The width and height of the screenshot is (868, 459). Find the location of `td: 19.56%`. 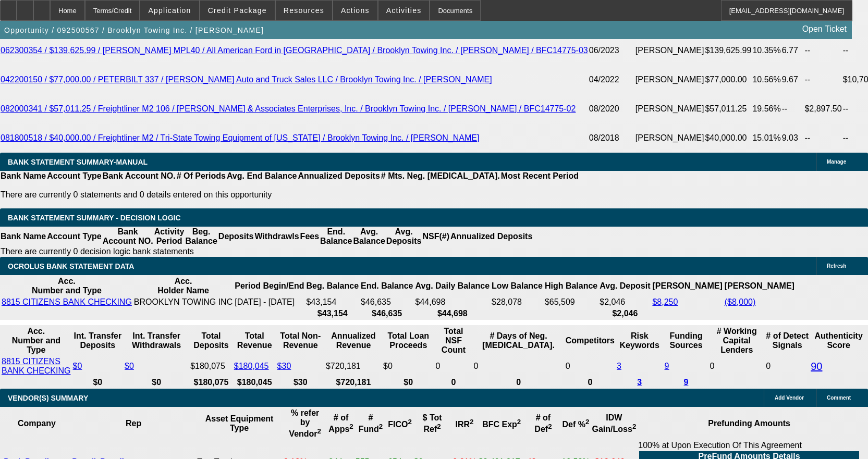

td: 19.56% is located at coordinates (767, 109).